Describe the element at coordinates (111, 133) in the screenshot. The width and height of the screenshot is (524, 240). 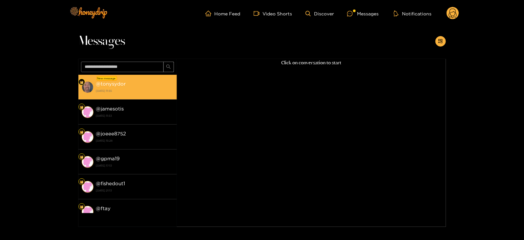
I see `strong: @ joeee8752` at that location.